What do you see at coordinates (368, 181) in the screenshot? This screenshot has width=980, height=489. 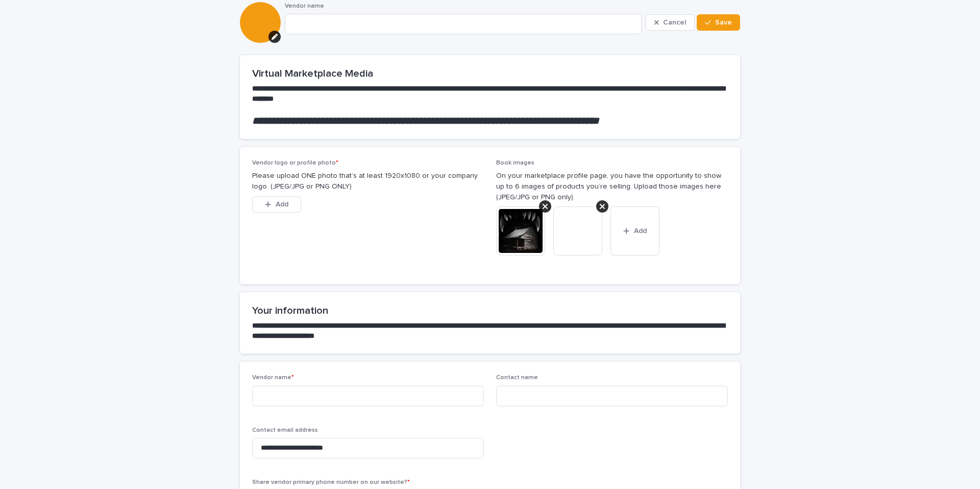 I see `p: Please upload ONE photo that’s at least 1920x1080 or your company logo. (JPEG/JPG or PNG ONLY)` at bounding box center [368, 181].